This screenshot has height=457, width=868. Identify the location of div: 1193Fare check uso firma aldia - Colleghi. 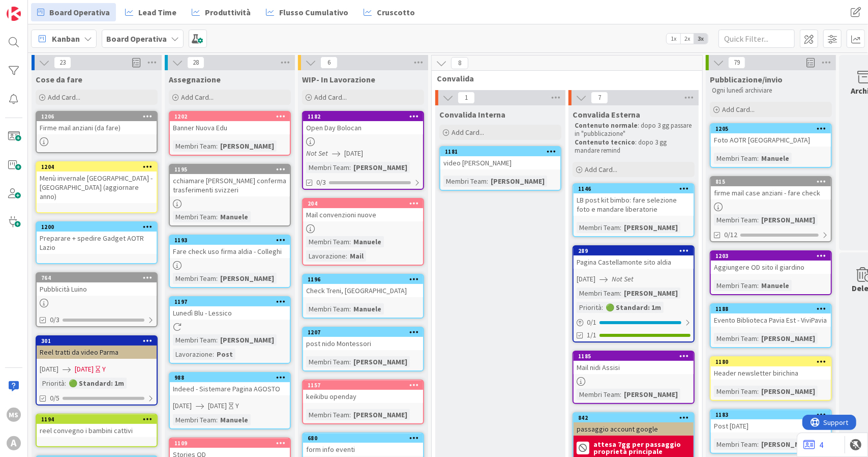
(230, 247).